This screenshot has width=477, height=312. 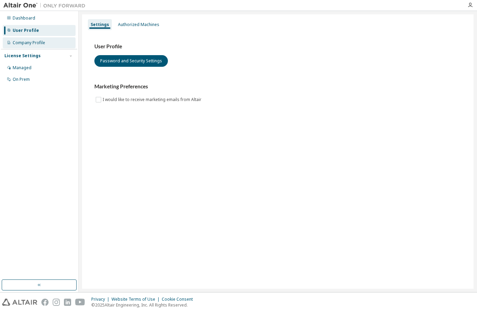 What do you see at coordinates (101, 299) in the screenshot?
I see `div: Privacy` at bounding box center [101, 299].